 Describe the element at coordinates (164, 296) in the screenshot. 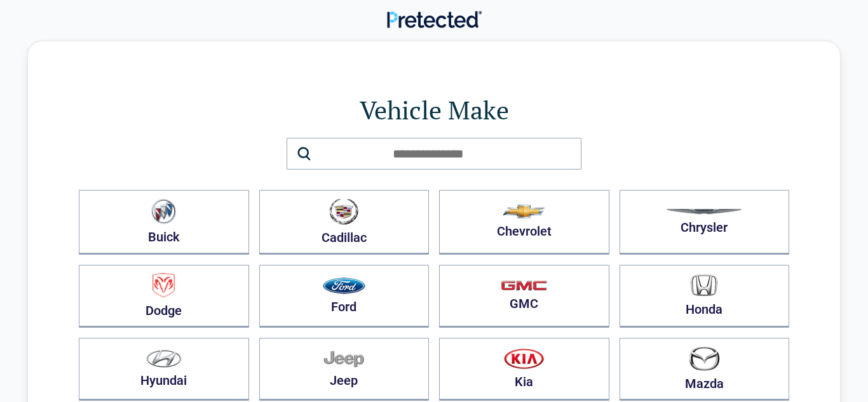

I see `button: Dodge` at that location.